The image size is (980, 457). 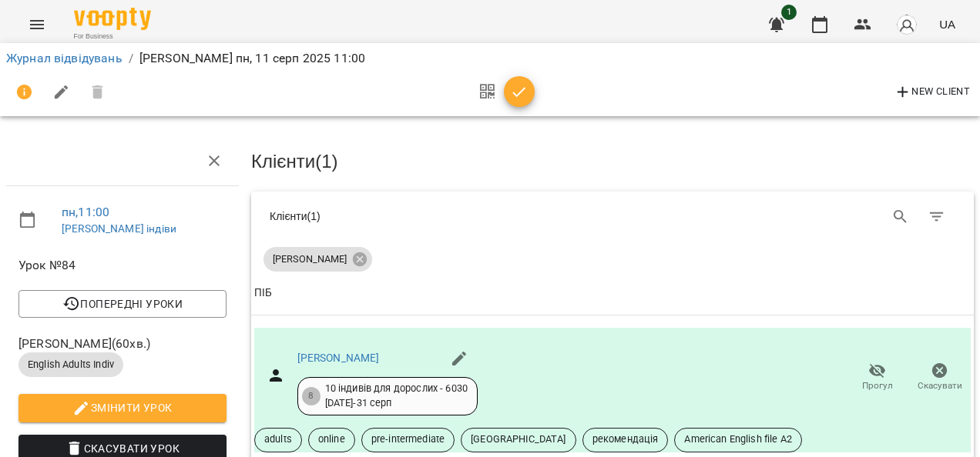 I want to click on span: Скасувати, so click(x=940, y=386).